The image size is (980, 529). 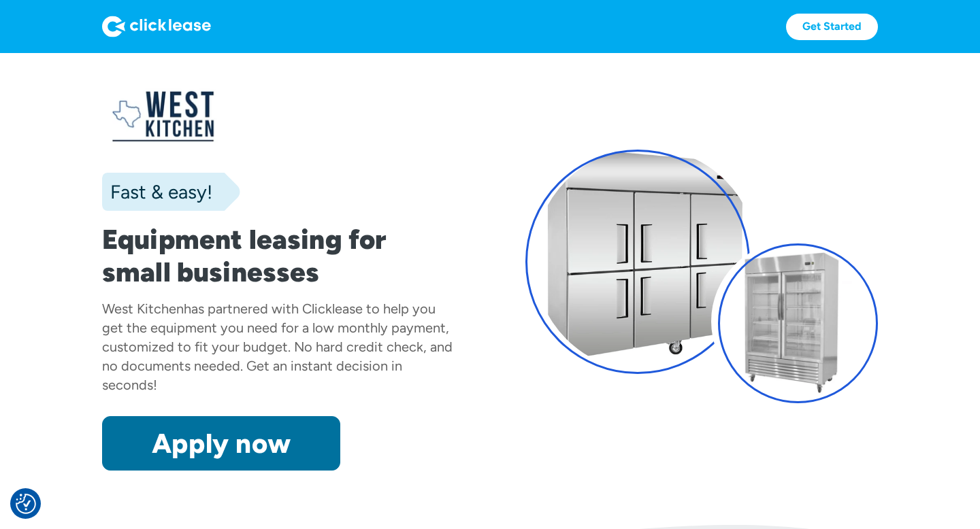 I want to click on div: Fast & easy!, so click(x=157, y=192).